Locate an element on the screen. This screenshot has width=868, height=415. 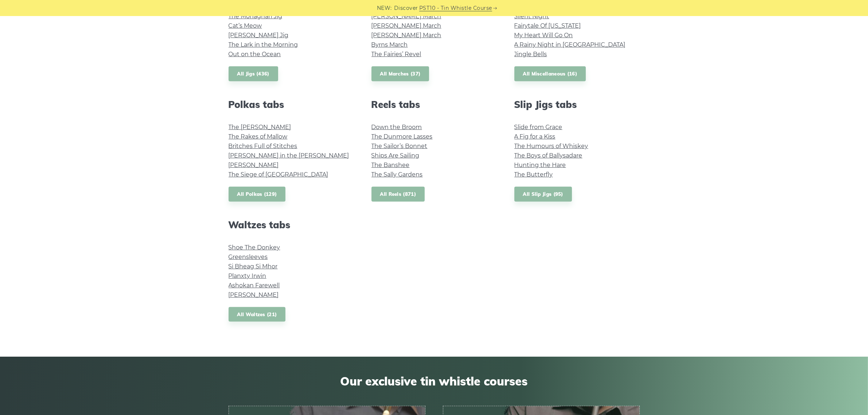
h2: Waltzes tabs is located at coordinates (292, 224).